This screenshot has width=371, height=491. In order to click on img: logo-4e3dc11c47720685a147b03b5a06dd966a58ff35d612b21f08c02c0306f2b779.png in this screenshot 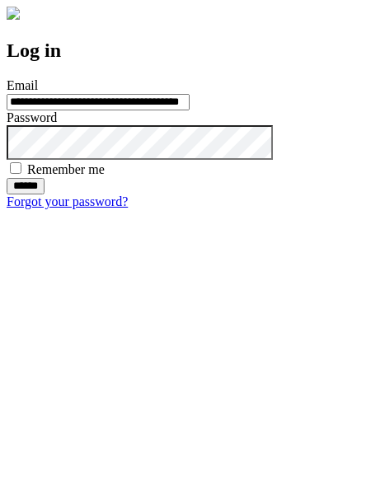, I will do `click(13, 13)`.